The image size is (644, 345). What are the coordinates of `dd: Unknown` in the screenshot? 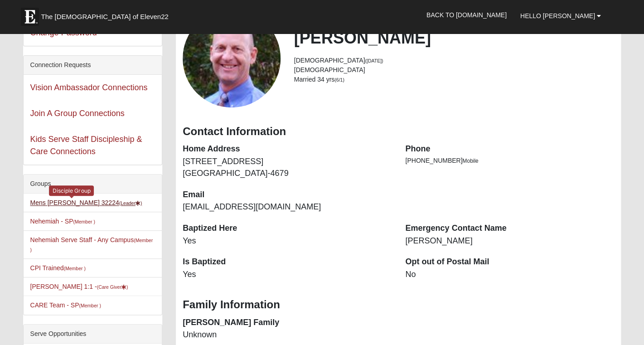 It's located at (287, 335).